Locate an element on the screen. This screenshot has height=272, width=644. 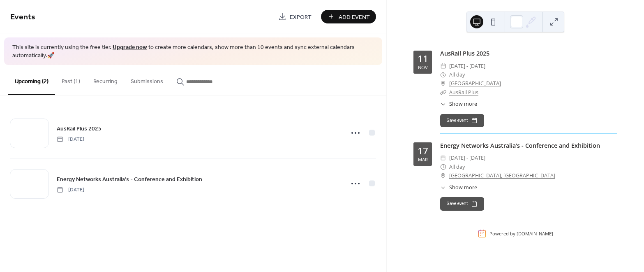
div: Powered by is located at coordinates (521, 233).